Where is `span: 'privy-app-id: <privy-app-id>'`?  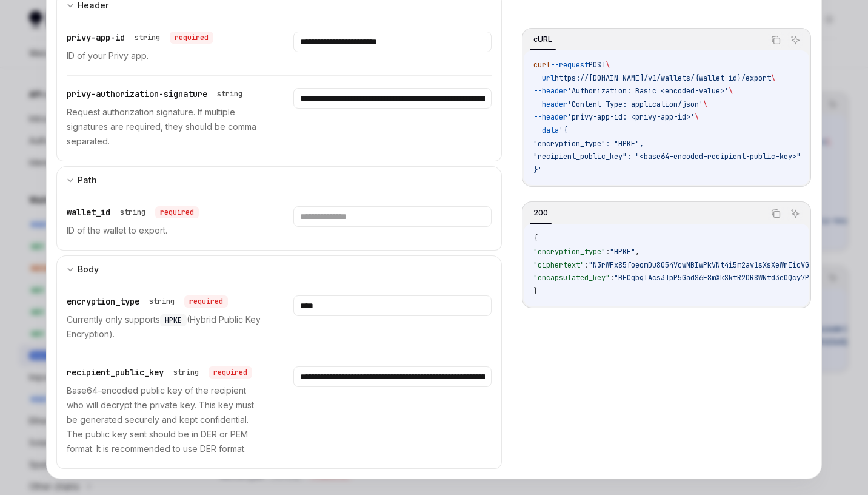
span: 'privy-app-id: <privy-app-id>' is located at coordinates (631, 117).